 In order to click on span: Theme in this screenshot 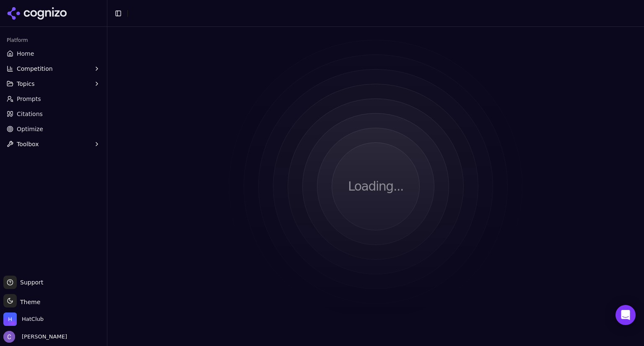, I will do `click(29, 302)`.